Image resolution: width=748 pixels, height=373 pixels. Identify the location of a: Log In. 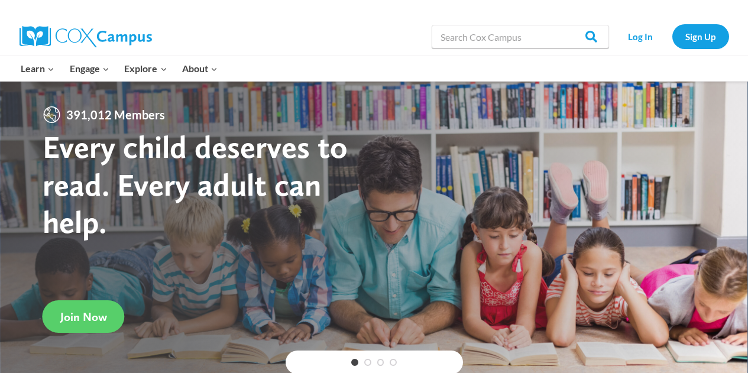
(641, 36).